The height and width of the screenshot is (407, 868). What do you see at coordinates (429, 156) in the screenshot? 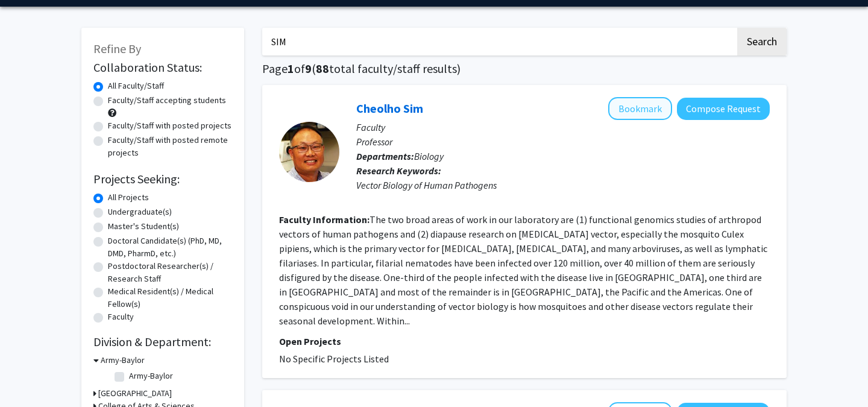
I see `span: Biology` at bounding box center [429, 156].